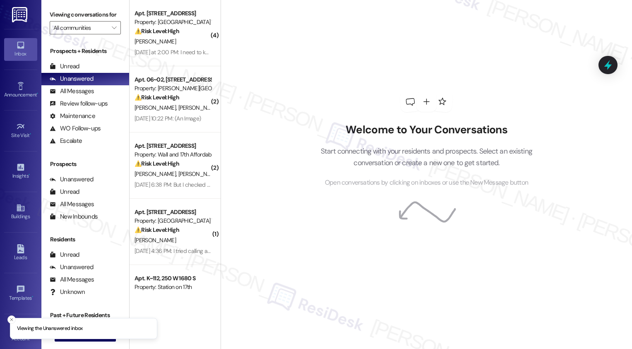  Describe the element at coordinates (21, 334) in the screenshot. I see `a: Account` at that location.